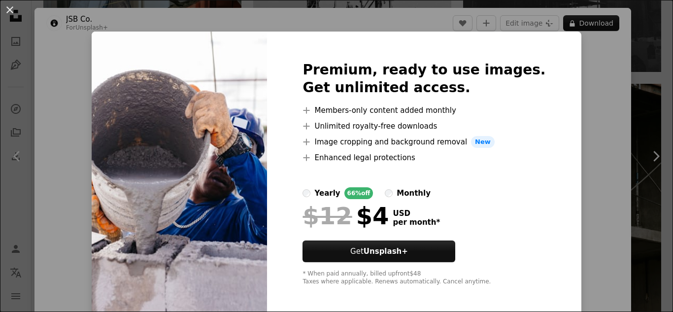 The image size is (673, 312). Describe the element at coordinates (327, 193) in the screenshot. I see `div: yearly` at that location.